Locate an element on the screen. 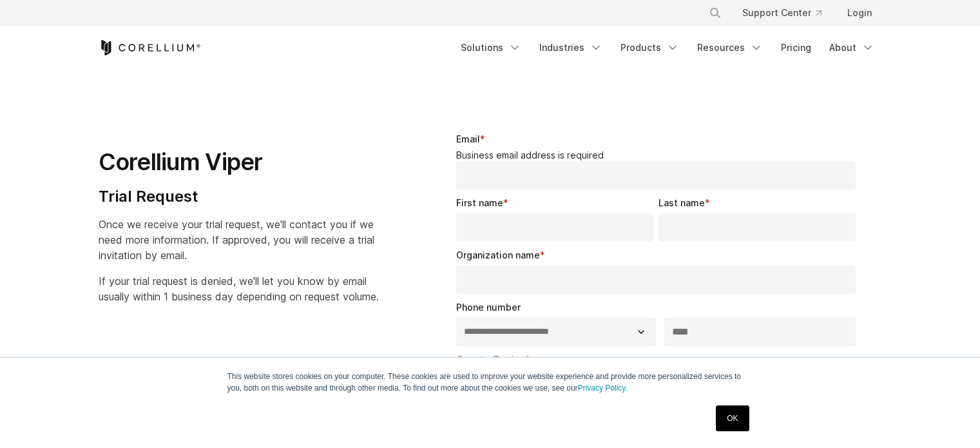  button: Search is located at coordinates (715, 13).